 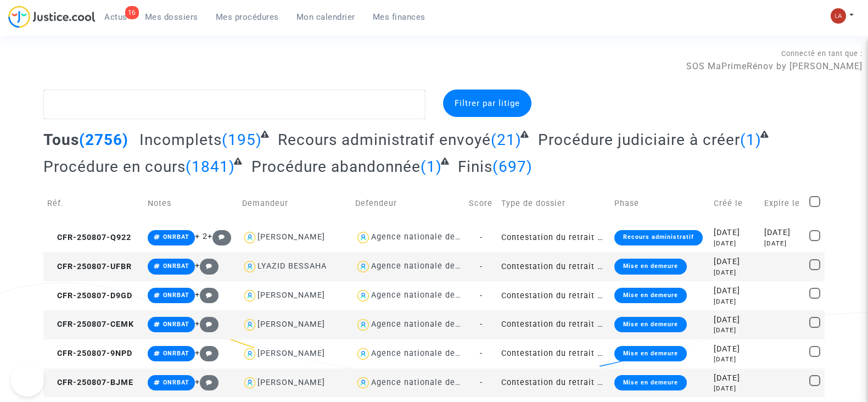 What do you see at coordinates (292, 266) in the screenshot?
I see `div: LYAZID BESSAHA` at bounding box center [292, 266].